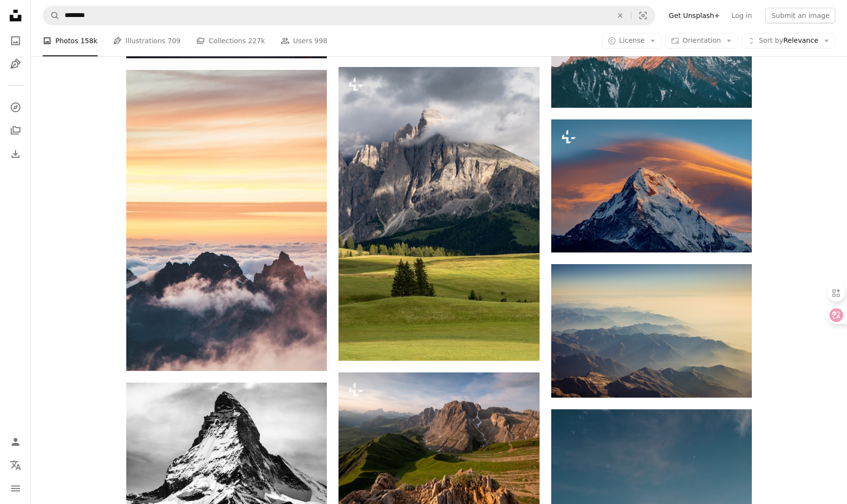 This screenshot has height=504, width=847. Describe the element at coordinates (349, 15) in the screenshot. I see `form: Find visuals sitewide` at that location.